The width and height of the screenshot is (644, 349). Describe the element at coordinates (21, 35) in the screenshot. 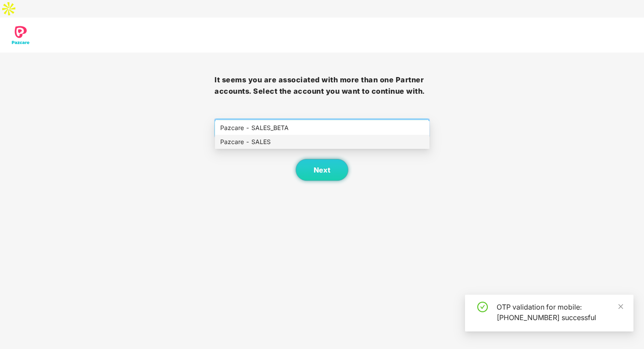

I see `img: svg+xml;base64,PD94bWwgdmVyc2lvbj0iMS4wIiBlbmNvZGluZz0idXRmLTgiPz4KPCEtLSBHZW5lcmF0b3I6IEFkb2JlIE...` at that location.